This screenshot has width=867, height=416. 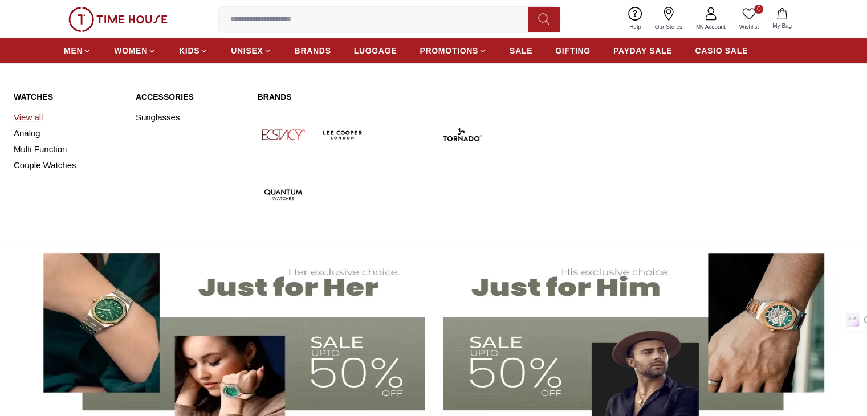 What do you see at coordinates (521, 51) in the screenshot?
I see `span: SALE` at bounding box center [521, 51].